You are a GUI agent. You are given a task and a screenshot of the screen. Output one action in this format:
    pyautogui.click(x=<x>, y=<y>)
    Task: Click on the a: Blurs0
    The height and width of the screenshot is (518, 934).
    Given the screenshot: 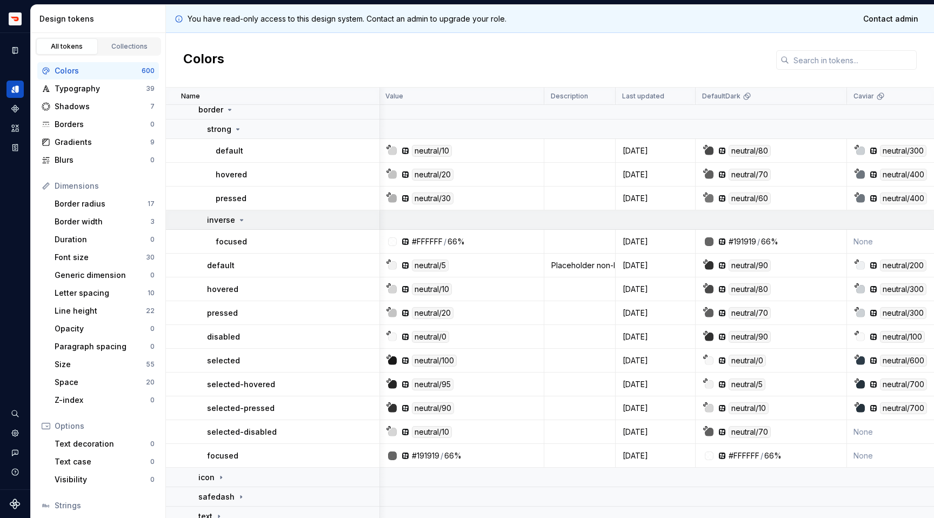 What is the action you would take?
    pyautogui.click(x=98, y=160)
    